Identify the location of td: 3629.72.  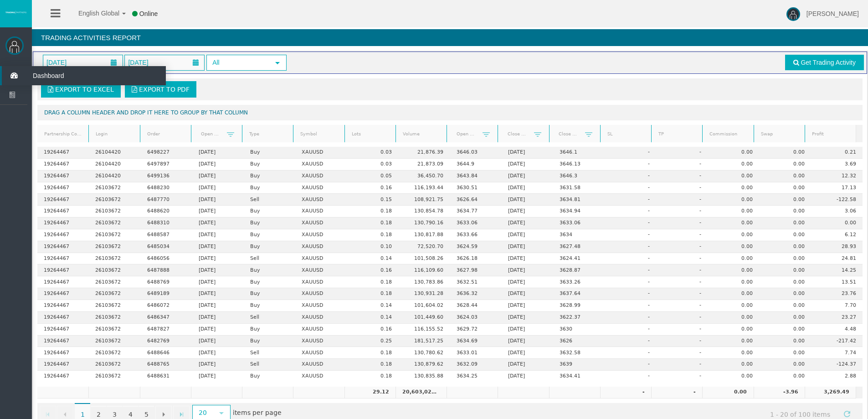
(476, 330).